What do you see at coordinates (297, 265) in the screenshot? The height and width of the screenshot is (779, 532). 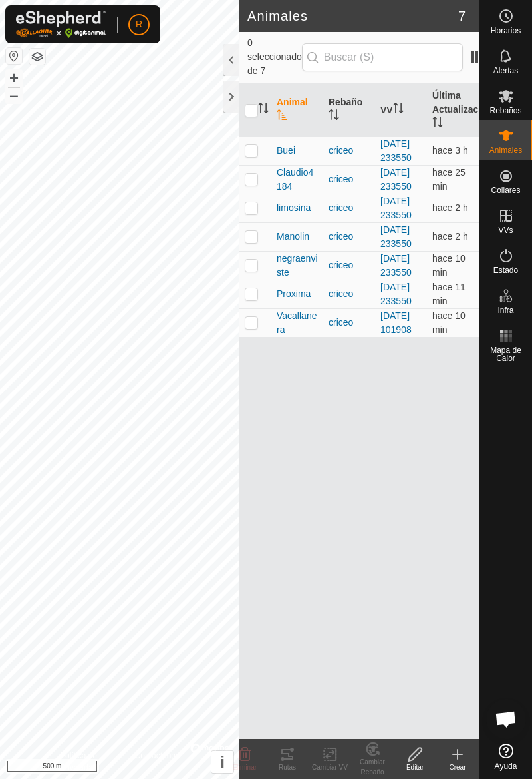 I see `span: negraenviste` at bounding box center [297, 265].